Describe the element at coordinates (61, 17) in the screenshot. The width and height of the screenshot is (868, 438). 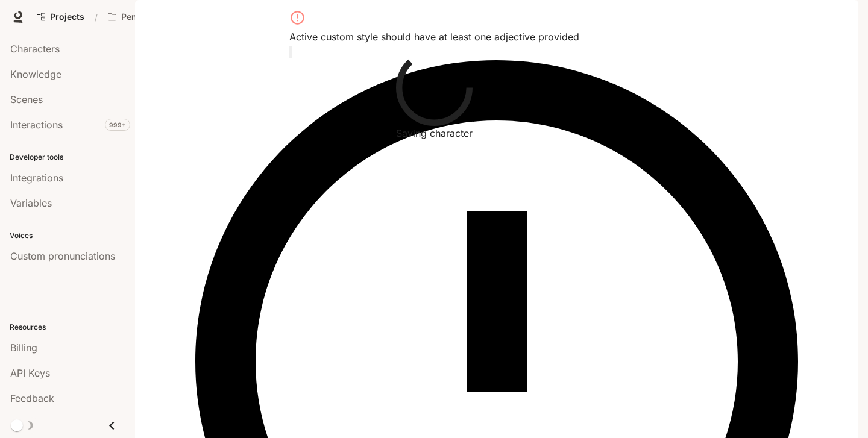
I see `a: Go to projects` at that location.